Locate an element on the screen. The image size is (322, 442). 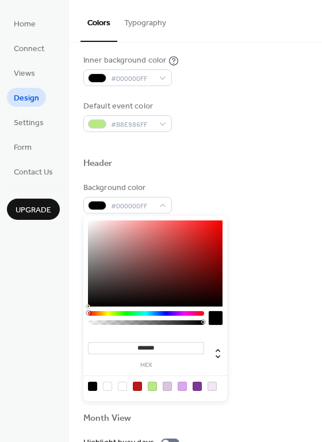
span: Form is located at coordinates (22, 148).